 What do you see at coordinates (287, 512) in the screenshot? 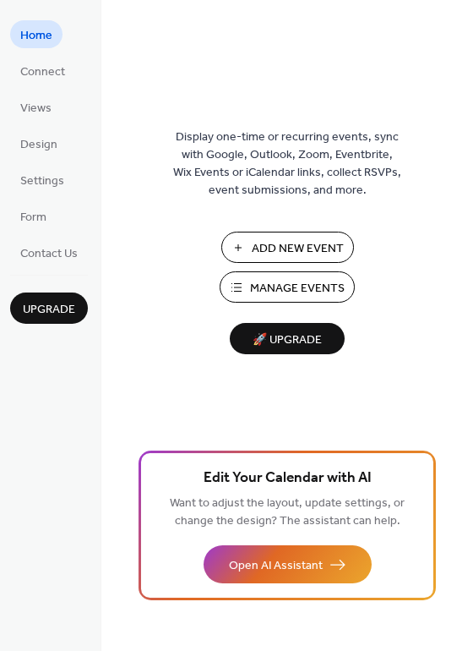
I see `span: Want to adjust the layout, update settings, or change the design? The assistant can help.` at bounding box center [287, 512].